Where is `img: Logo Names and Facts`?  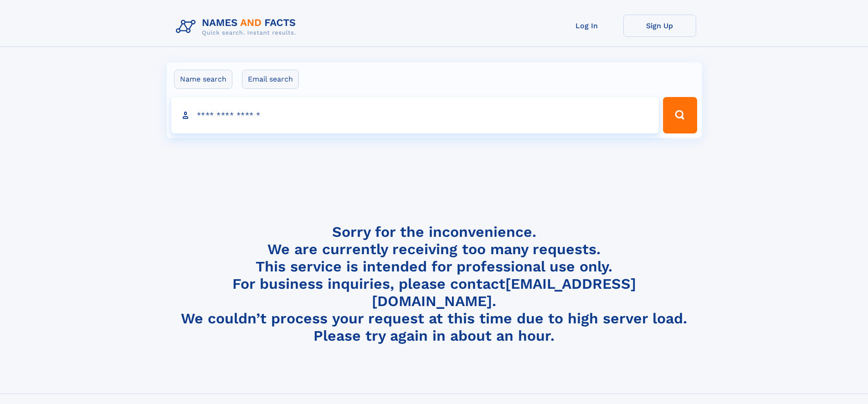
img: Logo Names and Facts is located at coordinates (238, 27).